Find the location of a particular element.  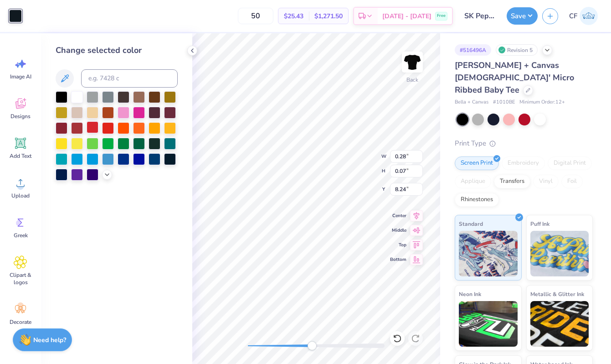

div: Change selected color is located at coordinates (117, 50).